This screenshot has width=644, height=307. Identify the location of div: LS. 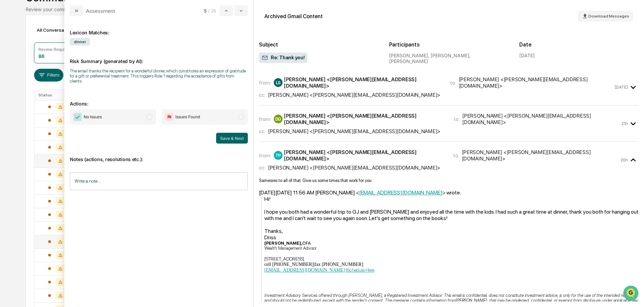
(278, 83).